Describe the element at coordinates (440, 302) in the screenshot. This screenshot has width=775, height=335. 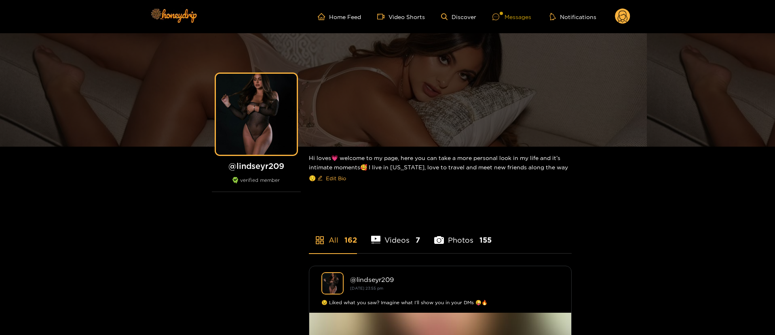
I see `div: 😉 Liked what you saw? Imagine what I’ll show you in your DMs 😜🔥` at that location.